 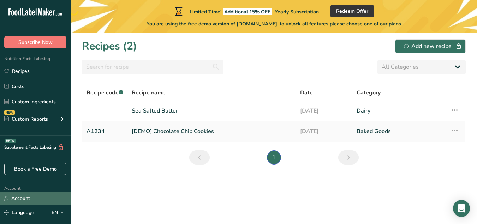 What do you see at coordinates (59, 212) in the screenshot?
I see `div: EN` at bounding box center [59, 212].